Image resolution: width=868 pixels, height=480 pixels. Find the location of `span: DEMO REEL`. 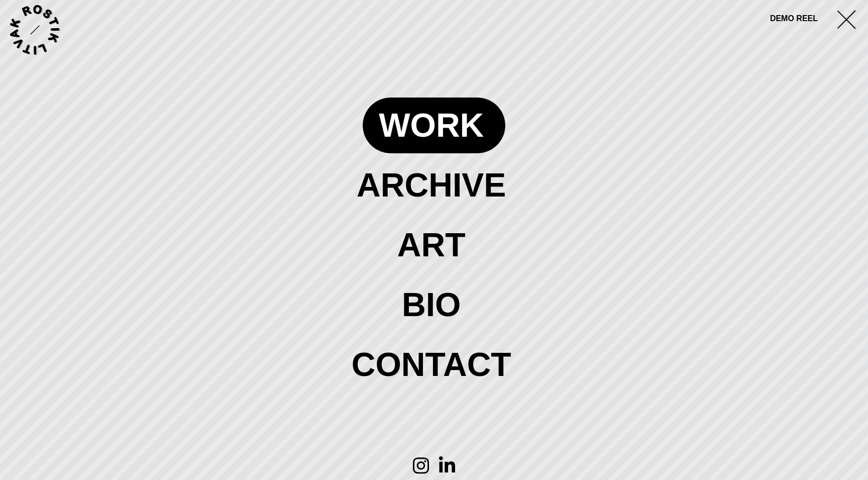

span: DEMO REEL is located at coordinates (794, 18).